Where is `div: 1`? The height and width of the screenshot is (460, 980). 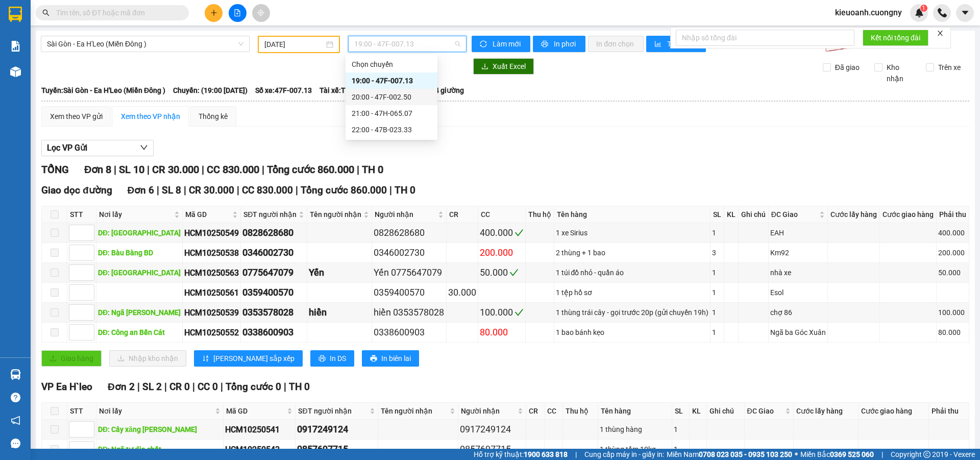 div: 1 is located at coordinates (680, 429).